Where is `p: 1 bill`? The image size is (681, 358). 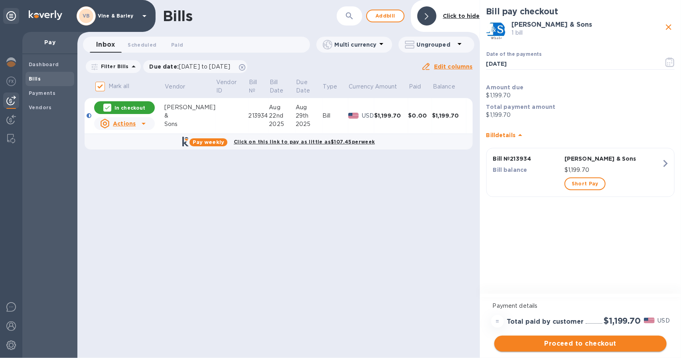
p: 1 bill is located at coordinates (587, 33).